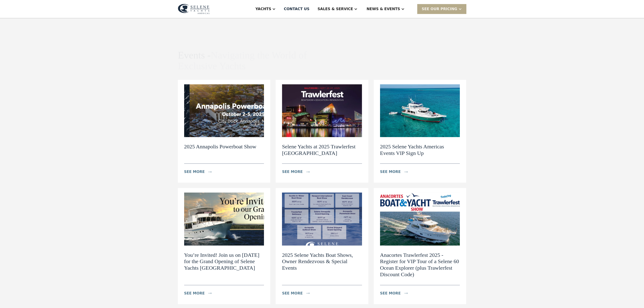 This screenshot has height=308, width=644. What do you see at coordinates (420, 131) in the screenshot?
I see `a: 2025 Selene Yachts Americas Events VIP Sign Upsee moreicon` at bounding box center [420, 131].